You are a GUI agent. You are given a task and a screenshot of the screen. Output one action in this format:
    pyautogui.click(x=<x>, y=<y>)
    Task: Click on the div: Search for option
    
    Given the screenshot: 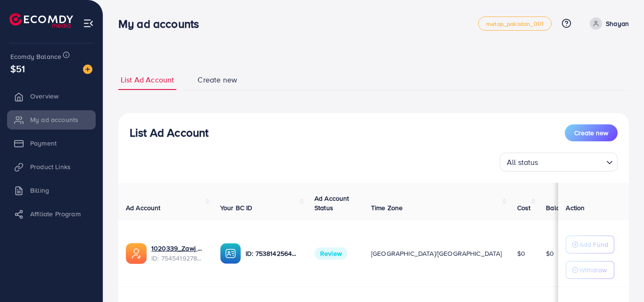 What is the action you would take?
    pyautogui.click(x=559, y=162)
    